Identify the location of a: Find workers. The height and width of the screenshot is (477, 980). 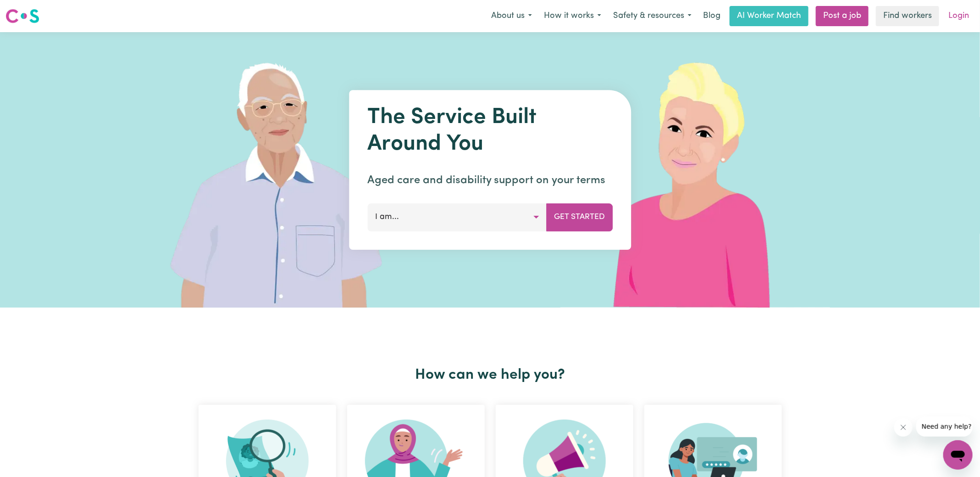
(907, 16).